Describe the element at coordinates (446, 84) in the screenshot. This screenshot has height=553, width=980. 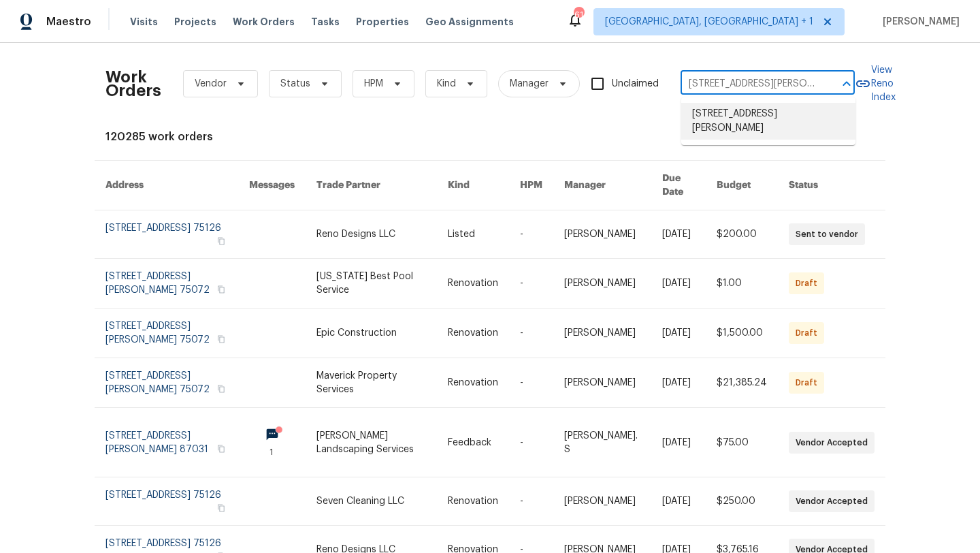
I see `span: Kind` at that location.